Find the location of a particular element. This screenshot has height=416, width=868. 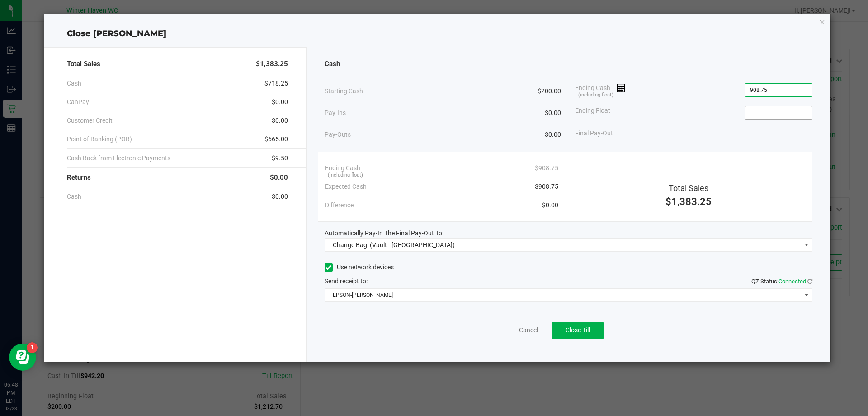

span: $718.25 is located at coordinates (276, 83).